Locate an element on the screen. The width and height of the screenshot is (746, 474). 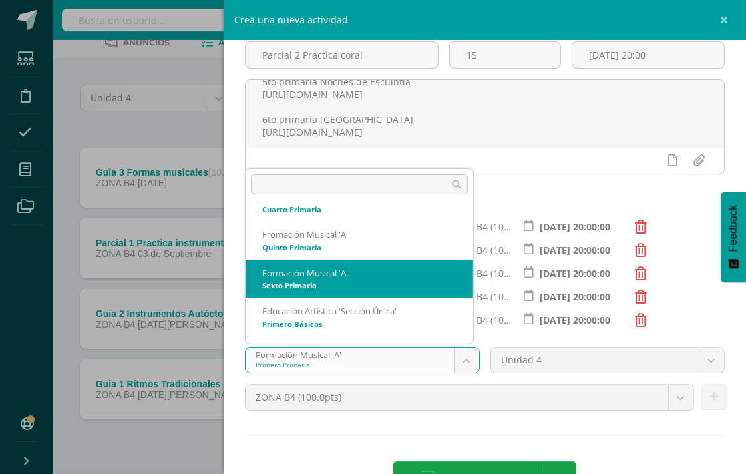
div: Cuarto Primaria is located at coordinates (359, 209).